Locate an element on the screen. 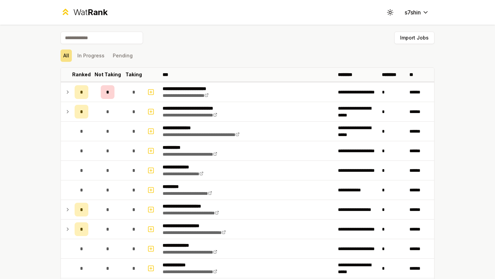 This screenshot has width=495, height=279. a: WatRank is located at coordinates (84, 12).